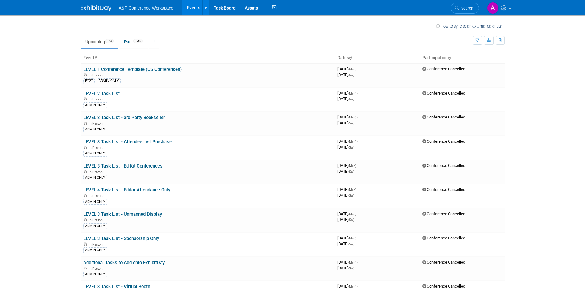  I want to click on a: LEVEL 2 Task List, so click(101, 94).